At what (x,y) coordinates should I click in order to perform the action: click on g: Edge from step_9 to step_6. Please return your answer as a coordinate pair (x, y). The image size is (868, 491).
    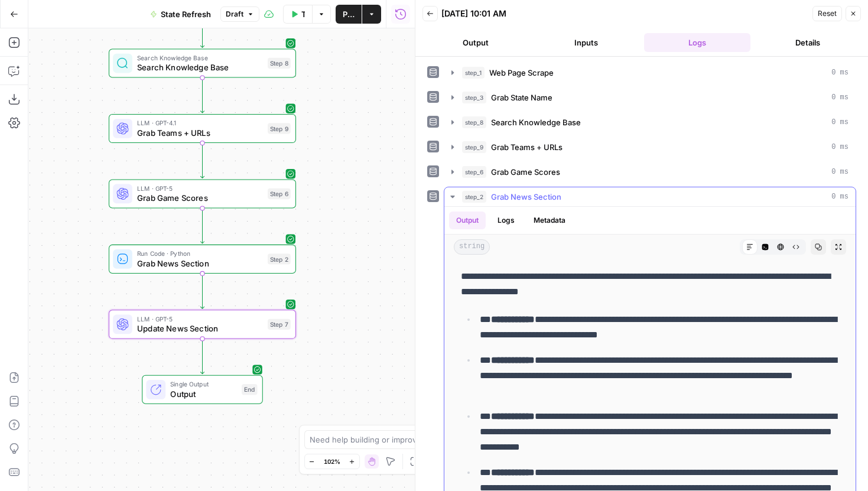
    Looking at the image, I should click on (202, 160).